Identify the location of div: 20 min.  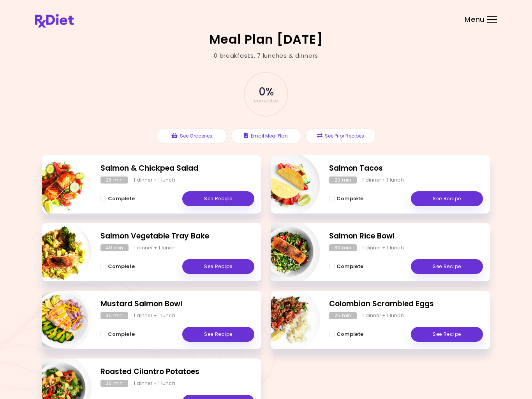
(342, 180).